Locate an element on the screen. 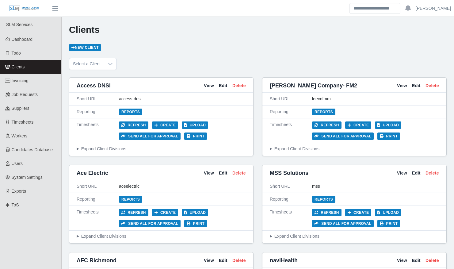  span: Select a Client is located at coordinates (87, 64).